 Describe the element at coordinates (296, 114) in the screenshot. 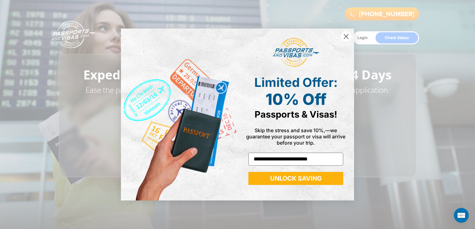

I see `span: Passports & Visas!` at that location.